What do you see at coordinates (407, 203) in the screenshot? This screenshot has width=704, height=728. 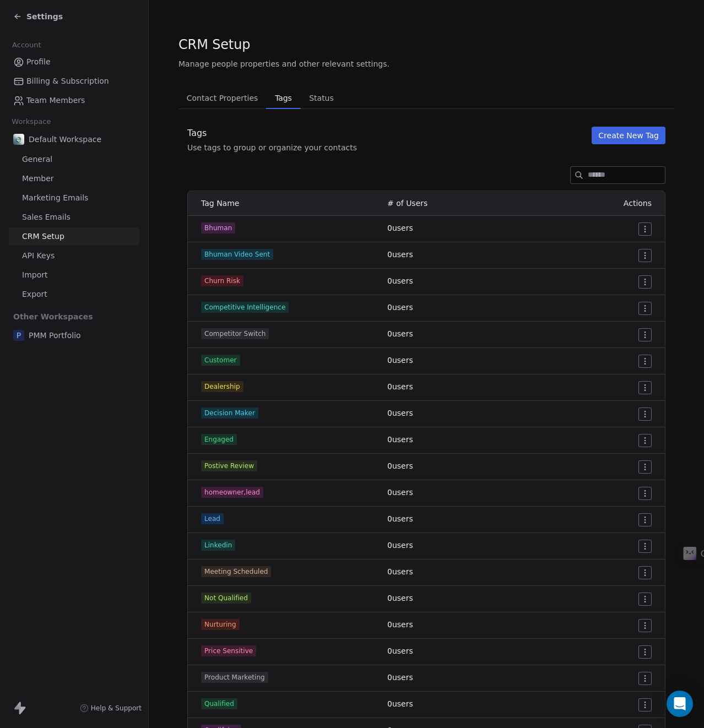 I see `span: # of Users` at bounding box center [407, 203].